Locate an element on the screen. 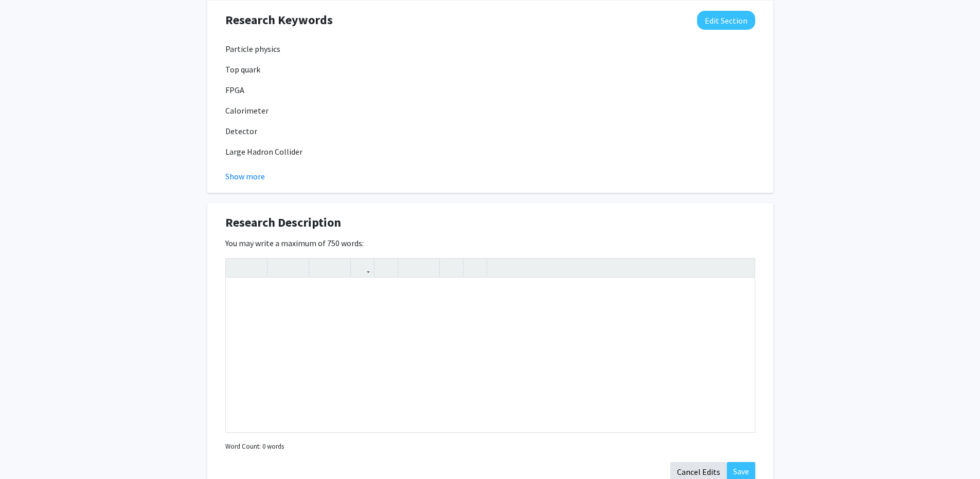 This screenshot has height=479, width=980. p: Detector is located at coordinates (491, 131).